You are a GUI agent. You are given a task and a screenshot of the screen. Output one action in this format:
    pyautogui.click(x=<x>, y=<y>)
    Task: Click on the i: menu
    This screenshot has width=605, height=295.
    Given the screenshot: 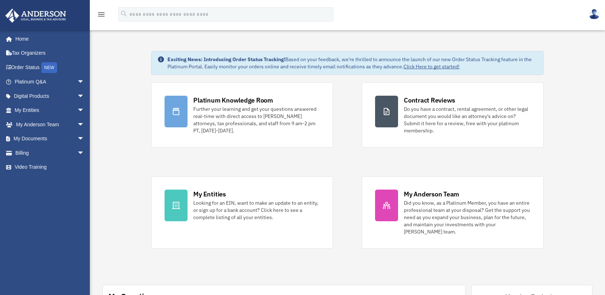 What is the action you would take?
    pyautogui.click(x=101, y=14)
    